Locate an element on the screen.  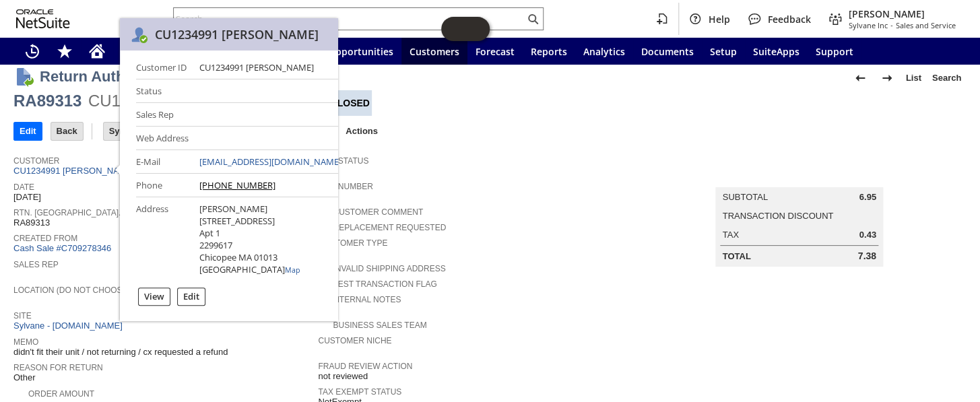
span: 7.38 is located at coordinates (866, 256).